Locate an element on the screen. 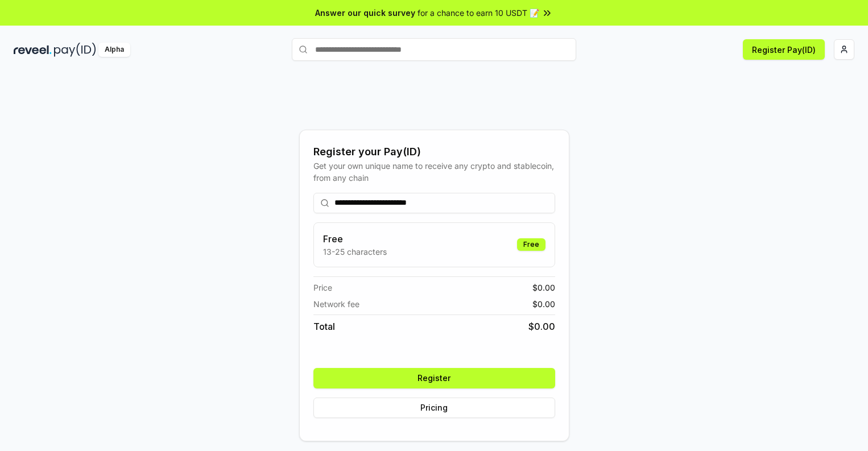 This screenshot has width=868, height=451. h3: Free is located at coordinates (355, 239).